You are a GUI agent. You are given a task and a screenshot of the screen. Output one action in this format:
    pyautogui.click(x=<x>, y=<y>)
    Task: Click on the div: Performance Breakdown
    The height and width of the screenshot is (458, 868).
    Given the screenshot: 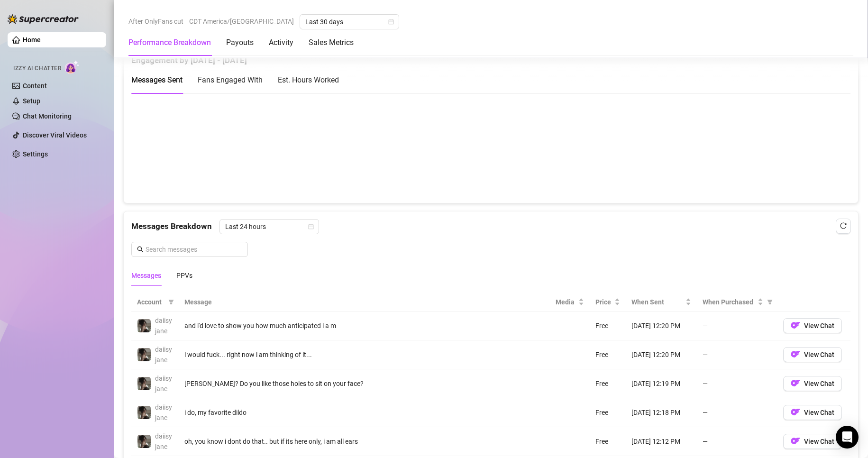 What is the action you would take?
    pyautogui.click(x=169, y=43)
    